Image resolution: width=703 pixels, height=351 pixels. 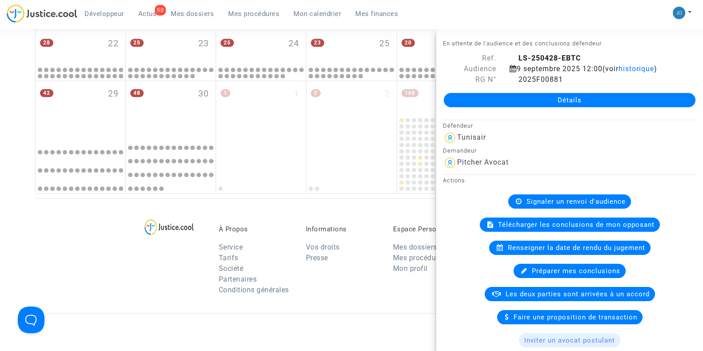 I want to click on a: Presse, so click(x=317, y=257).